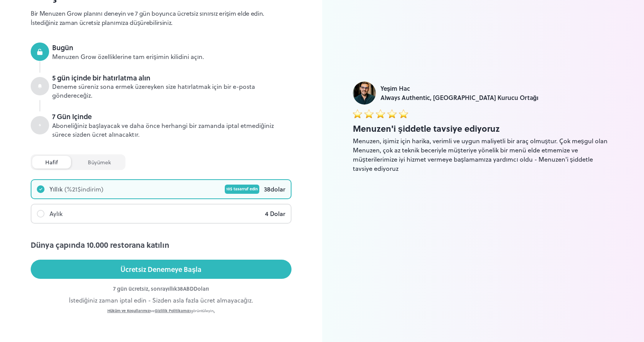 The width and height of the screenshot is (644, 342). I want to click on div: ve görüntüleyin, so click(161, 311).